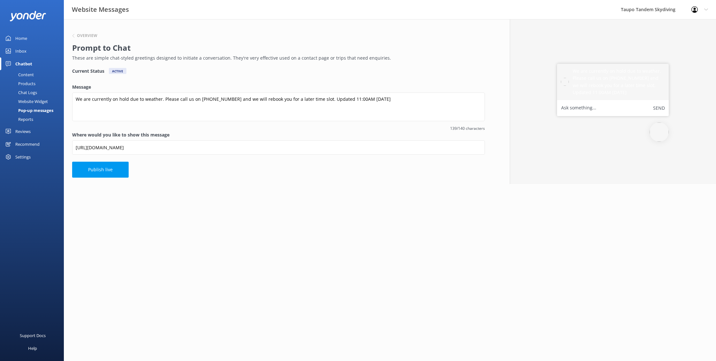  I want to click on div: Reports, so click(19, 119).